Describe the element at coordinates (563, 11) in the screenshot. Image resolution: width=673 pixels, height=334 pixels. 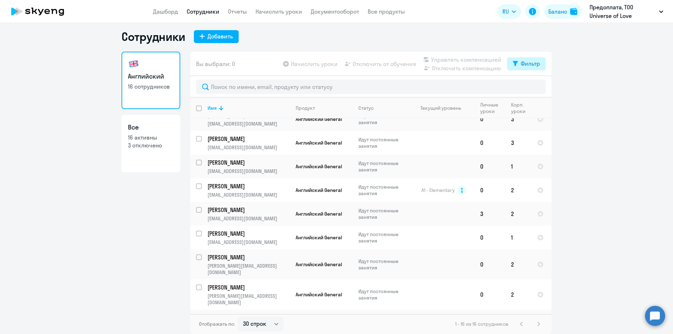
I see `button: Балансbalance` at that location.